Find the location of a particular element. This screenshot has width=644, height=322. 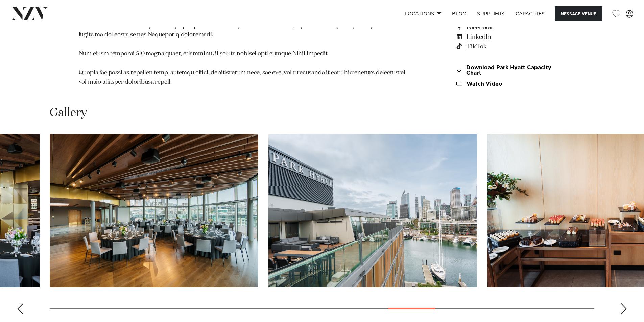

swiper-slide: 20 / 29 is located at coordinates (373, 211).